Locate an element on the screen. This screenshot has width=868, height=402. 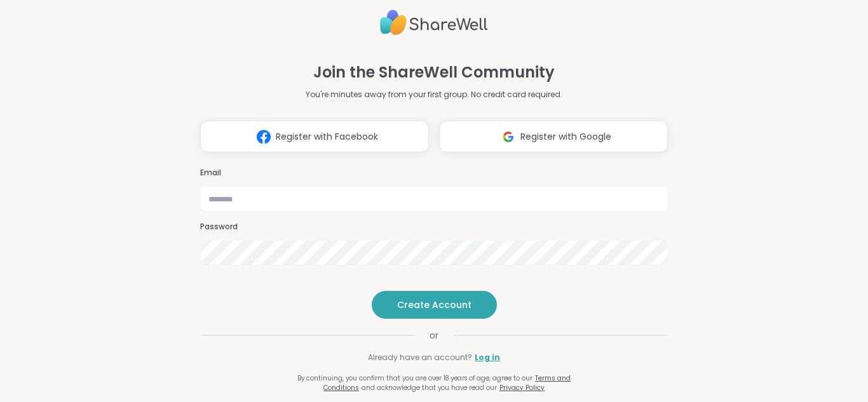
span: Already have an account? is located at coordinates (420, 358).